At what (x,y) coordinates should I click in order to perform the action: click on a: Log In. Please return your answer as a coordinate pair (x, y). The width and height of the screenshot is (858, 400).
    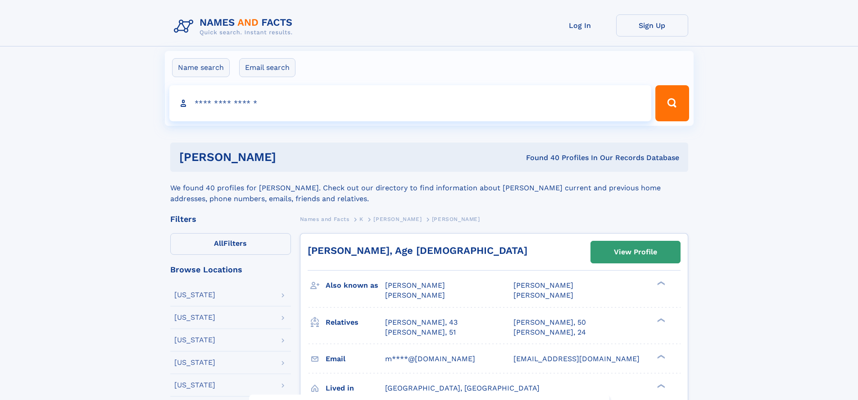
    Looking at the image, I should click on (580, 25).